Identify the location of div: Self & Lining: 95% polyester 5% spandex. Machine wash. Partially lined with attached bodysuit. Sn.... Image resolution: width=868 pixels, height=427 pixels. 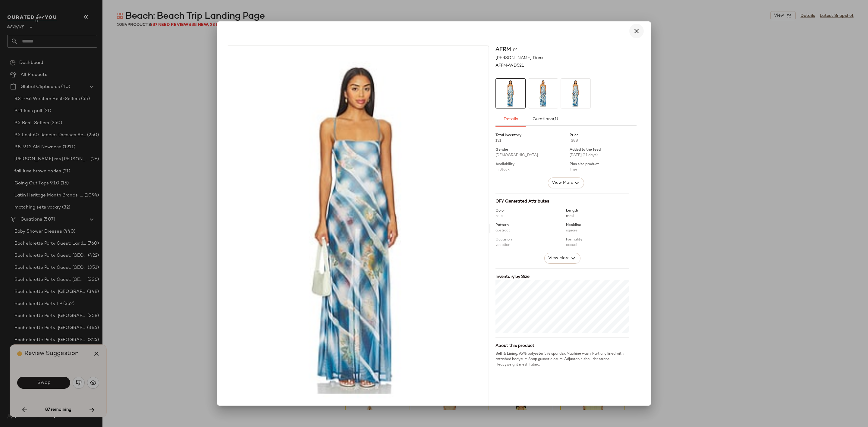
(562, 359).